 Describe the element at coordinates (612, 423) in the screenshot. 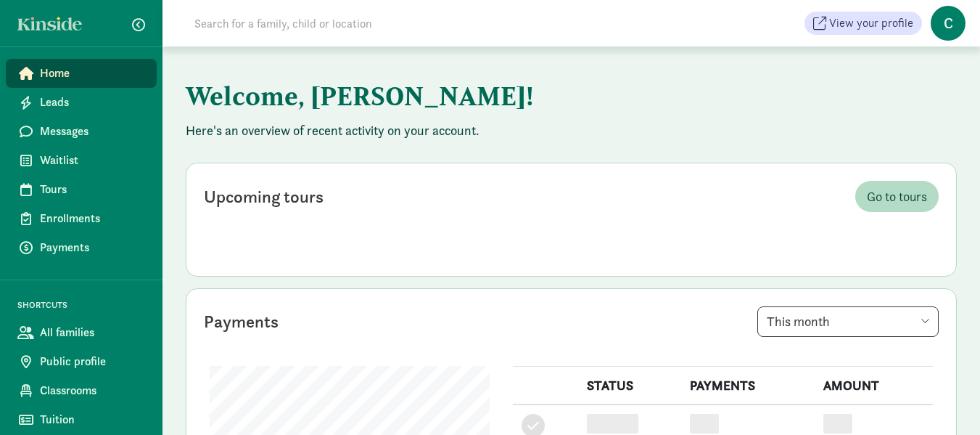

I see `div: Completed` at that location.